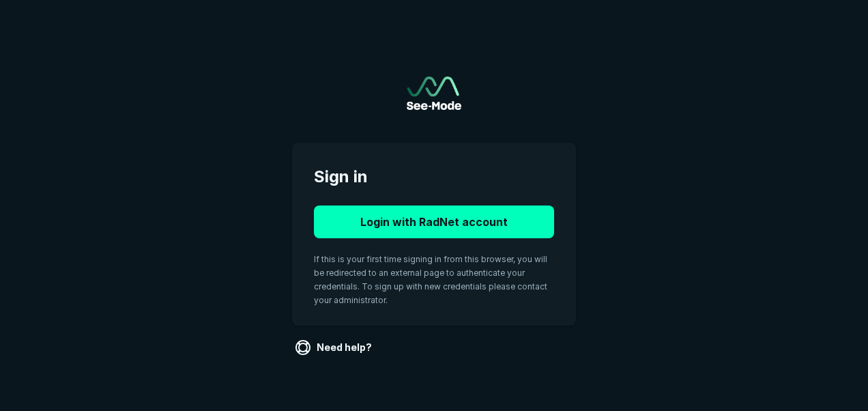 This screenshot has height=411, width=868. I want to click on a: Go to sign in, so click(434, 93).